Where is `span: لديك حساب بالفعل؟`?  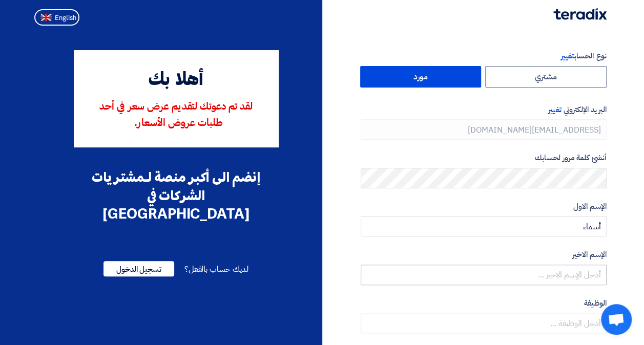
span: لديك حساب بالفعل؟ is located at coordinates (216, 269).